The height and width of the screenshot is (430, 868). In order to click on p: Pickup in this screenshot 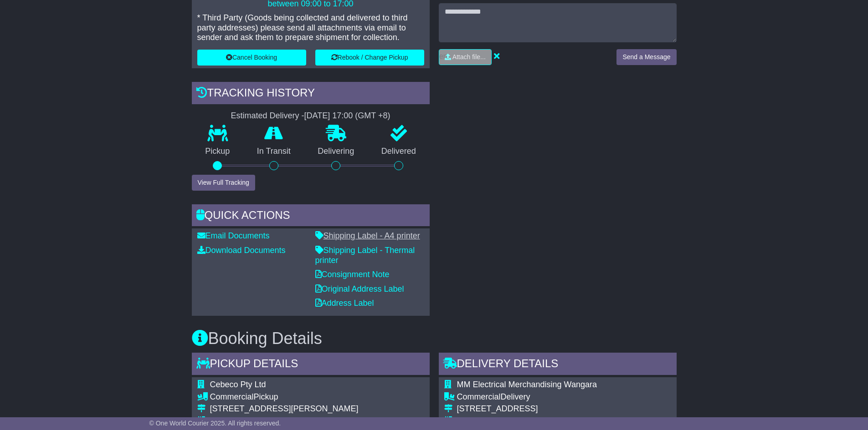, I will do `click(218, 152)`.